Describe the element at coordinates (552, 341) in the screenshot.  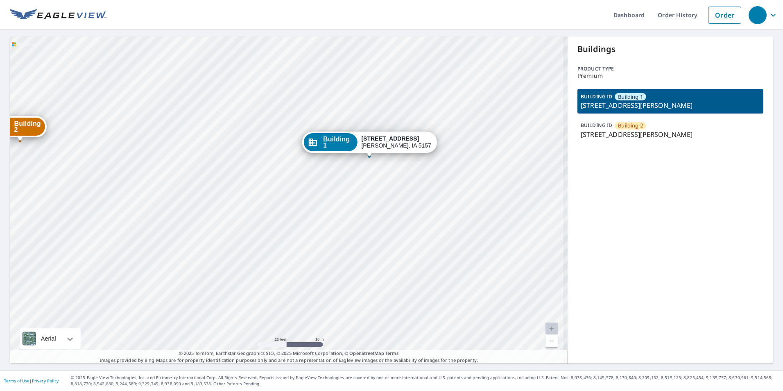
I see `a: Current Level 20, Zoom Out` at that location.